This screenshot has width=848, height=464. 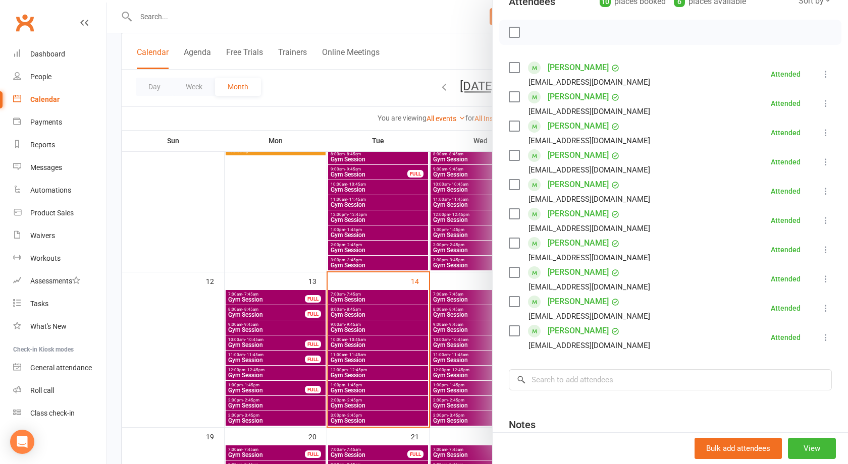 I want to click on button: View, so click(x=812, y=449).